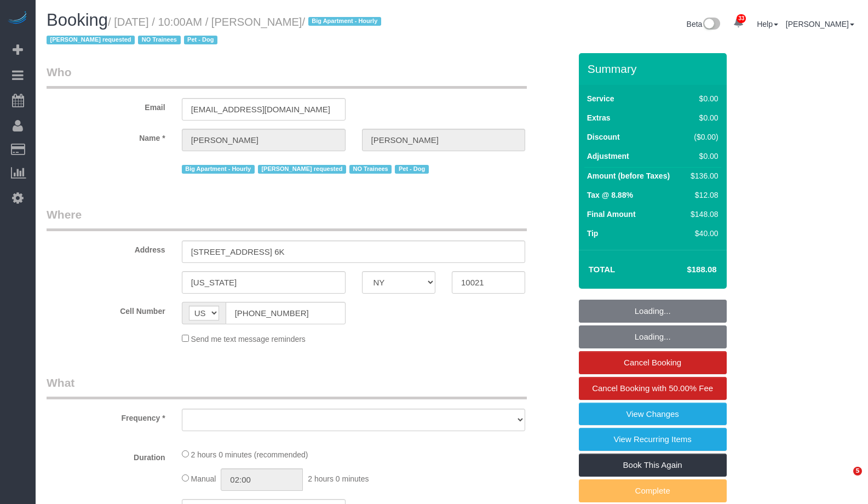 The image size is (868, 504). Describe the element at coordinates (653, 465) in the screenshot. I see `a: Book This Again` at that location.